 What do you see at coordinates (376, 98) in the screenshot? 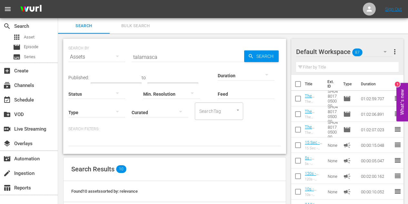
I see `td: 01:02:59.707` at bounding box center [376, 98].